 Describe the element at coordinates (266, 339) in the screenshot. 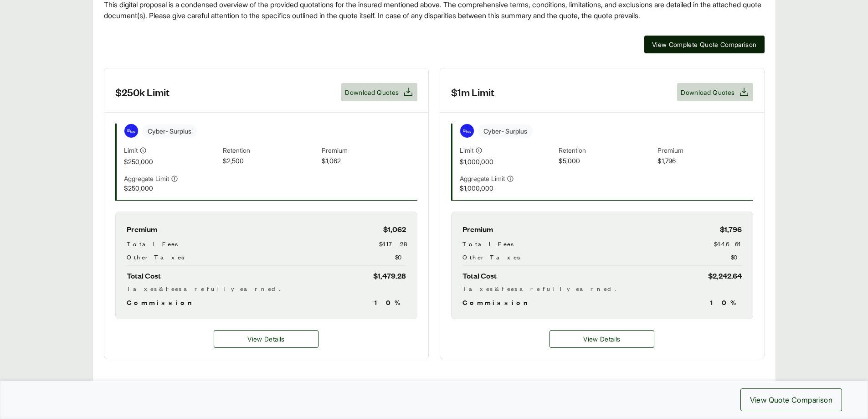

I see `a: $250k Limit details` at that location.